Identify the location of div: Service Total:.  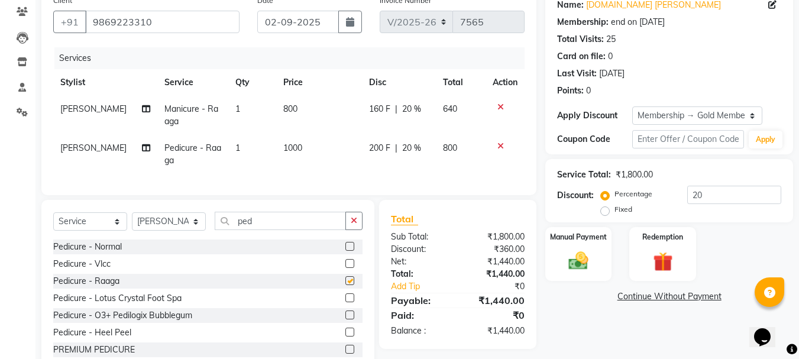
(584, 174).